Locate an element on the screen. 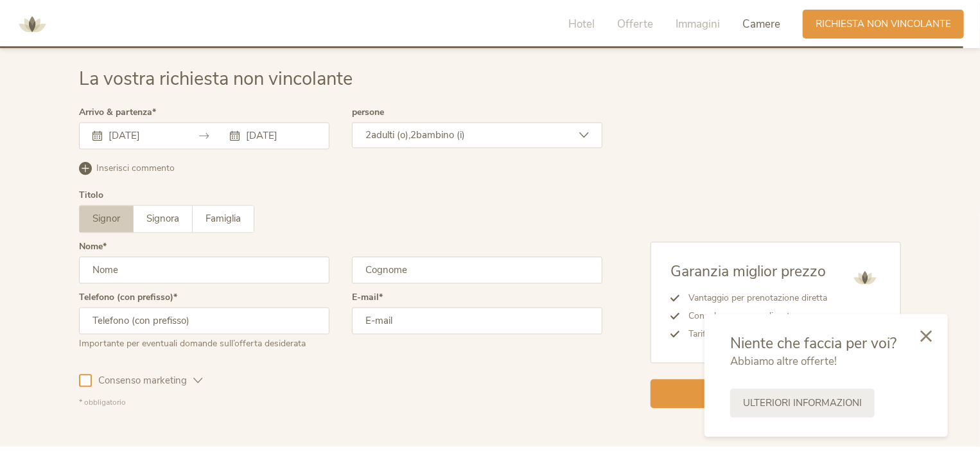 The width and height of the screenshot is (980, 469). label: Arrivo & partenza is located at coordinates (117, 112).